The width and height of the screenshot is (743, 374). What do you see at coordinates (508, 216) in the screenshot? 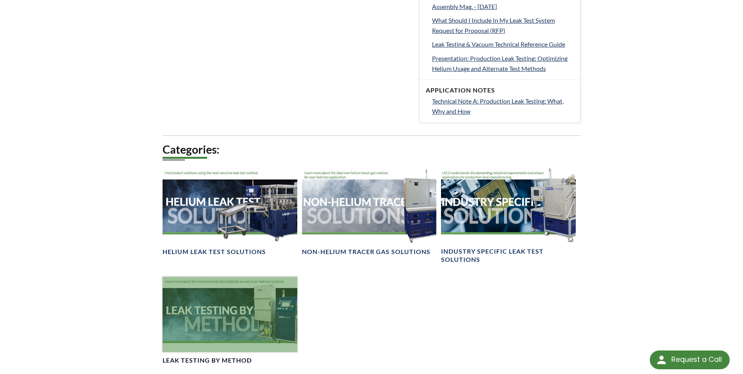
I see `a: Industry Specific Solutions headerIndustry Specific Leak Test Solutions` at bounding box center [508, 216].